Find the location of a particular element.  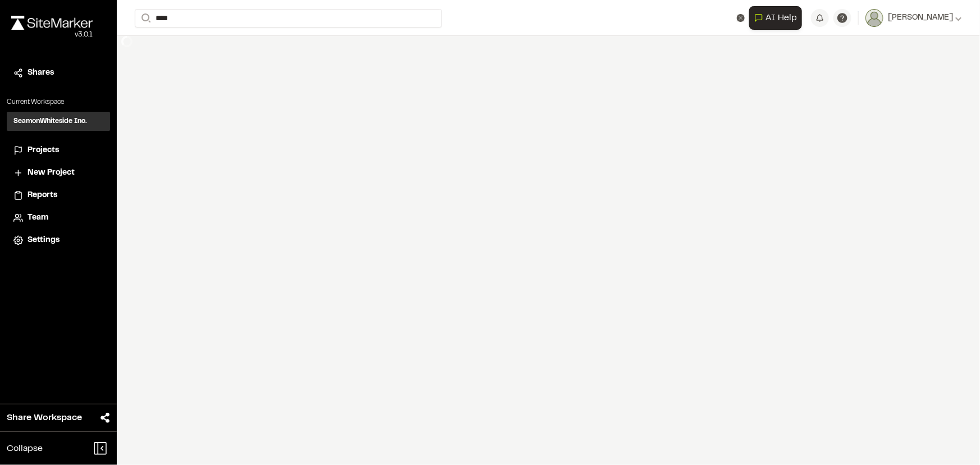

img: rebrand.png is located at coordinates (51, 22).